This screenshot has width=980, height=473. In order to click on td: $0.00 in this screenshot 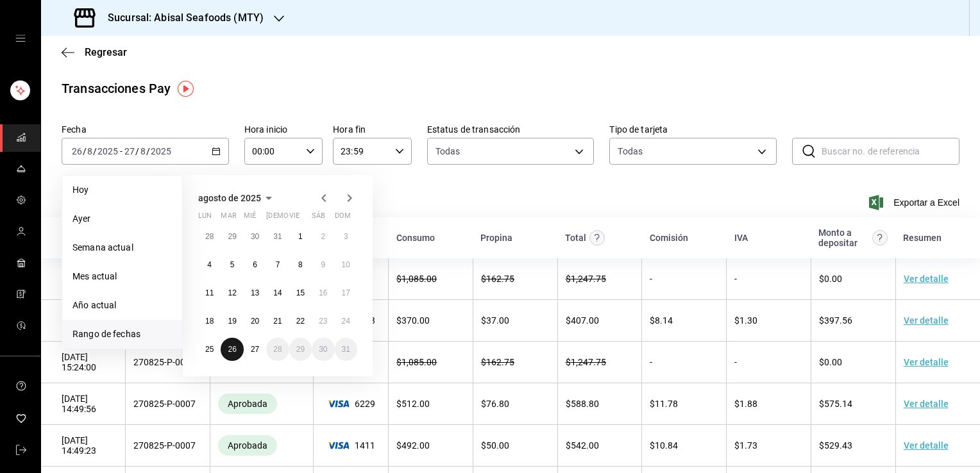, I will do `click(853, 279)`.